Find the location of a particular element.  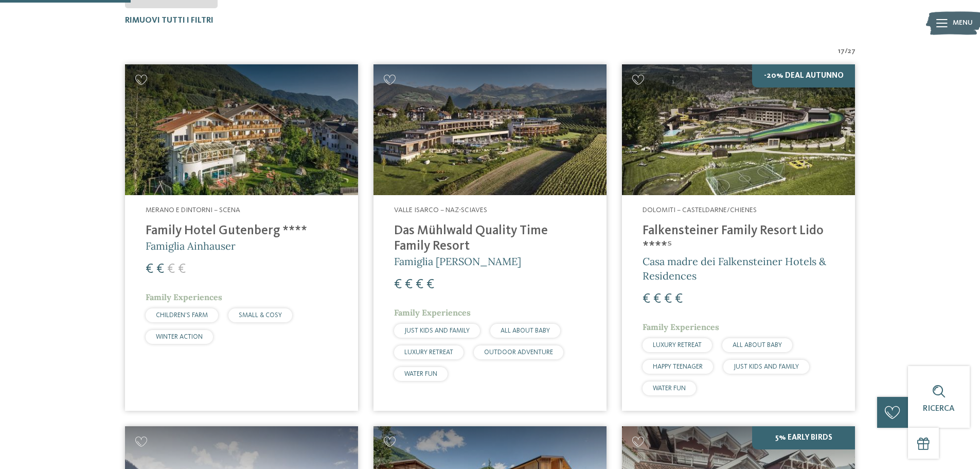

a: Cercate un hotel per famiglie? Qui troverete solo i migliori! -20% Deal Autunno Dolomiti – Castel... is located at coordinates (738, 237).